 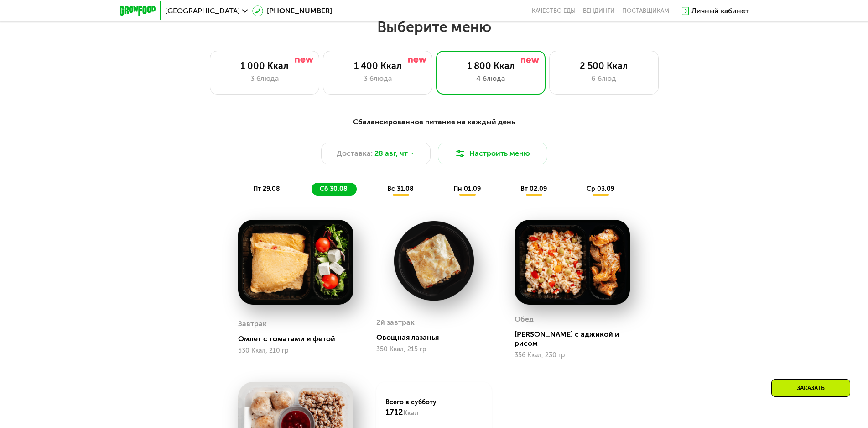 What do you see at coordinates (534, 189) in the screenshot?
I see `span: вт 02.09` at bounding box center [534, 189].